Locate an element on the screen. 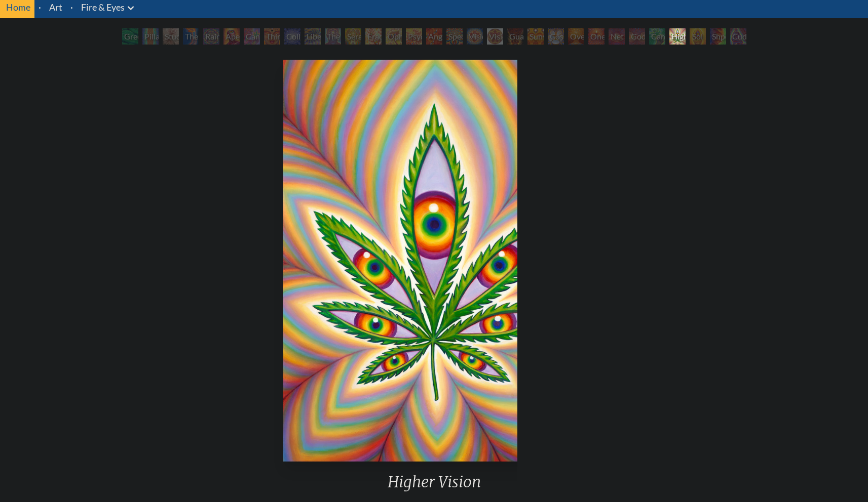  div: One is located at coordinates (596, 36).